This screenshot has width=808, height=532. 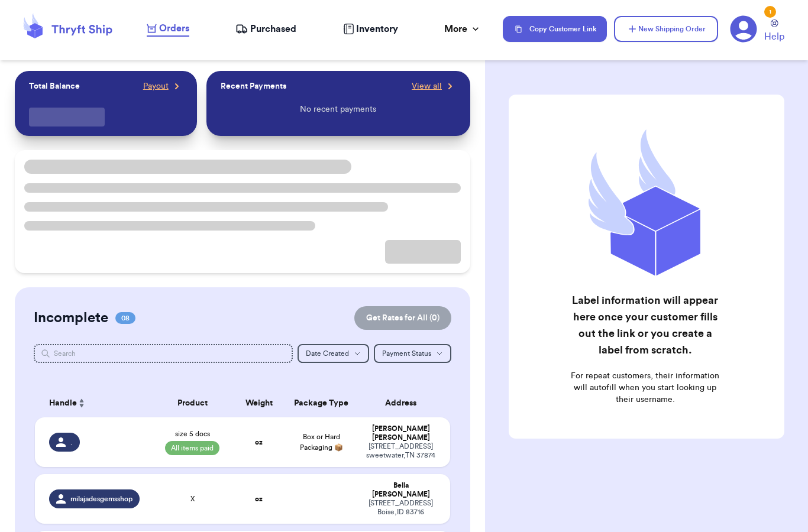 I want to click on span: Help, so click(x=774, y=37).